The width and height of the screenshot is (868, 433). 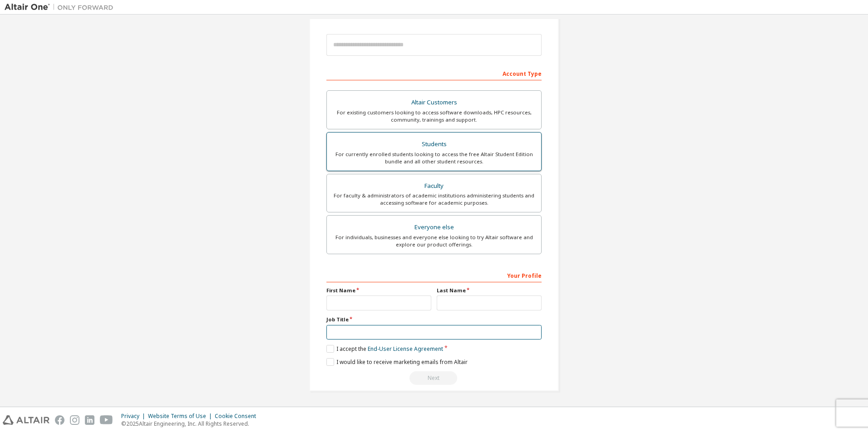 What do you see at coordinates (489, 290) in the screenshot?
I see `label: Last Name` at bounding box center [489, 290].